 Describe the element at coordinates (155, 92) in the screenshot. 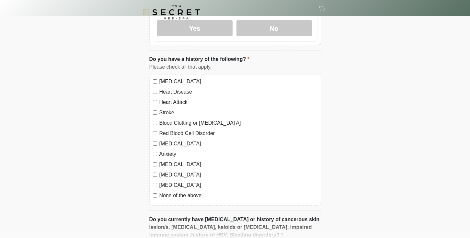

I see `input: Heart Disease` at that location.